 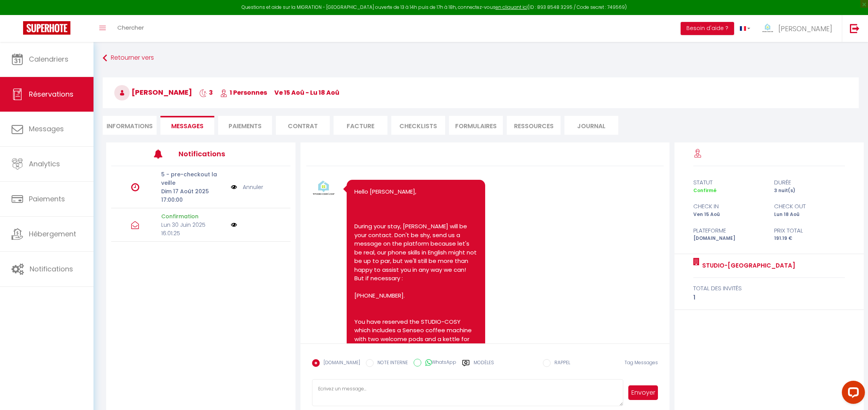 I want to click on label: NOTE INTERNE, so click(x=390, y=364).